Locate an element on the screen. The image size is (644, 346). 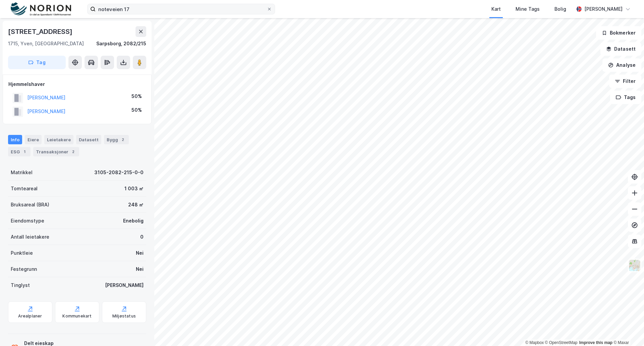
button: Datasett is located at coordinates (621, 49).